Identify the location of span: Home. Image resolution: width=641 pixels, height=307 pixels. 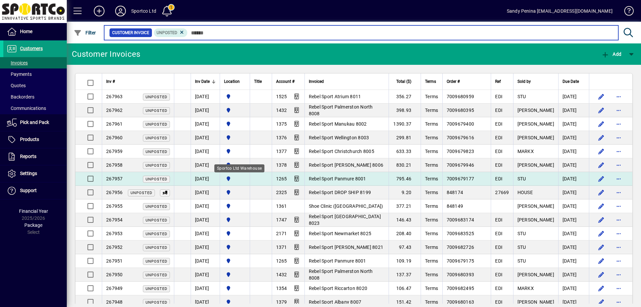
(26, 31).